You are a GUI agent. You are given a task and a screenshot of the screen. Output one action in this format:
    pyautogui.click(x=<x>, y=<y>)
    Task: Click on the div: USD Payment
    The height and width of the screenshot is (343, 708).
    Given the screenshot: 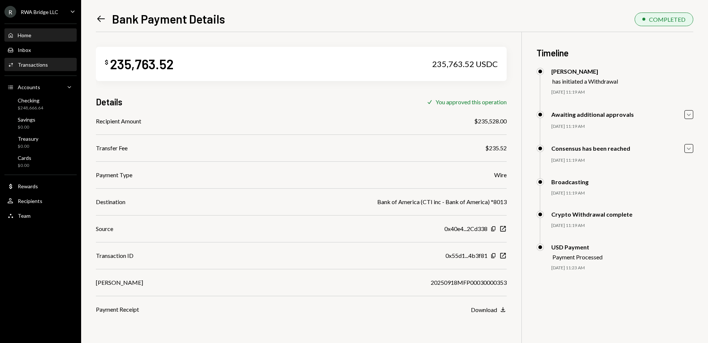 What is the action you would take?
    pyautogui.click(x=577, y=247)
    